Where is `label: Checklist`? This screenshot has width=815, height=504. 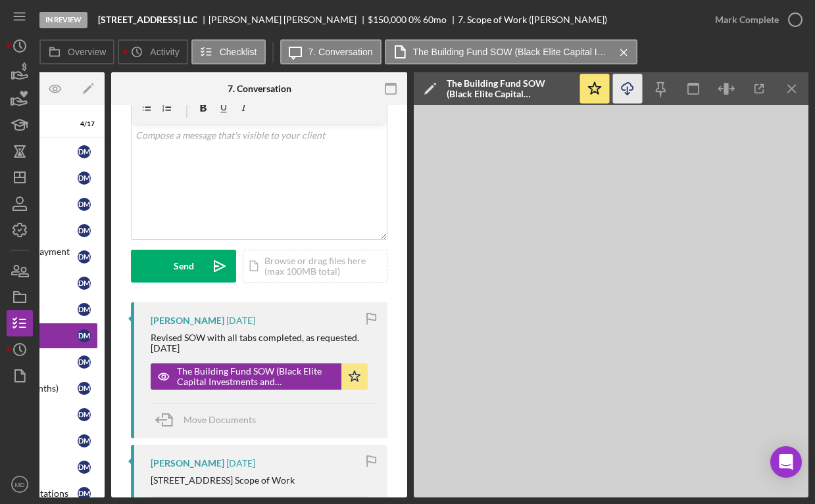
label: Checklist is located at coordinates (238, 52).